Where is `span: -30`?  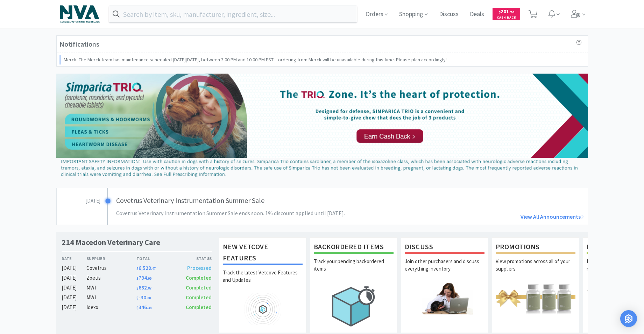
span: -30 is located at coordinates (143, 297).